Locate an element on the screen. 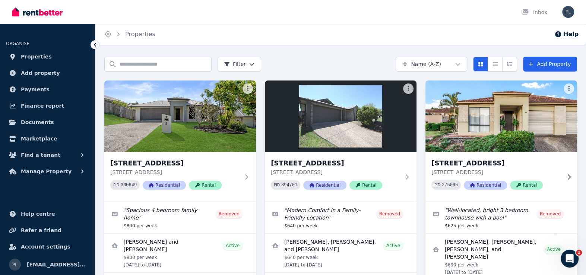  span: Payments is located at coordinates (35, 89).